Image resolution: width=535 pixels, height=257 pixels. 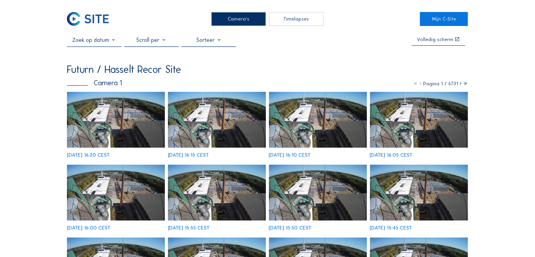 What do you see at coordinates (91, 19) in the screenshot?
I see `a: C-SITE Logo` at bounding box center [91, 19].